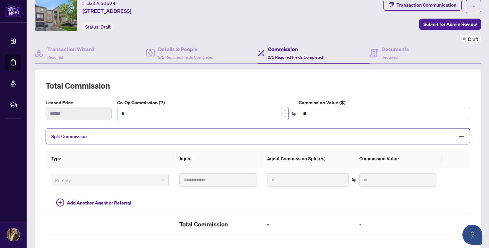 This screenshot has width=489, height=248. Describe the element at coordinates (461, 137) in the screenshot. I see `span: minus` at that location.